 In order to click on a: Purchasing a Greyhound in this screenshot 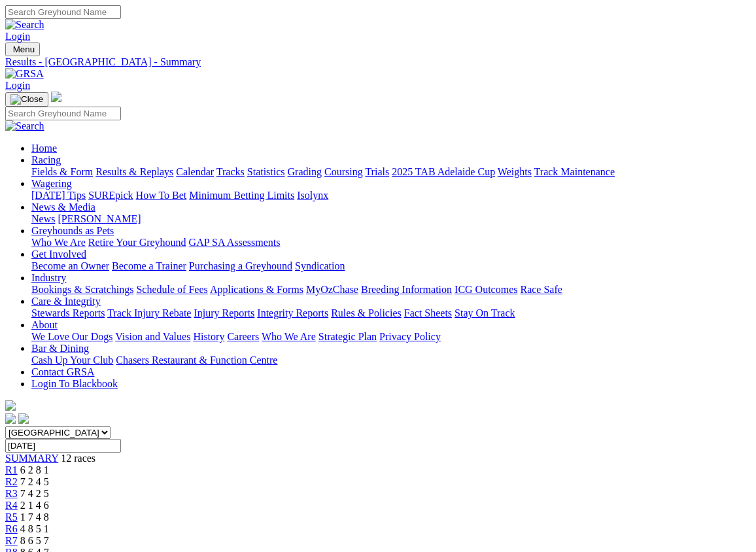, I will do `click(241, 265)`.